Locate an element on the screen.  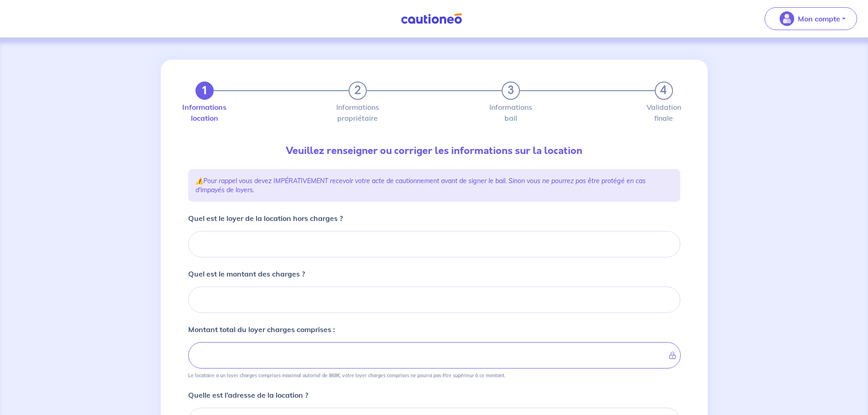
p: Veuillez renseigner ou corriger les informations sur la location is located at coordinates (434, 151).